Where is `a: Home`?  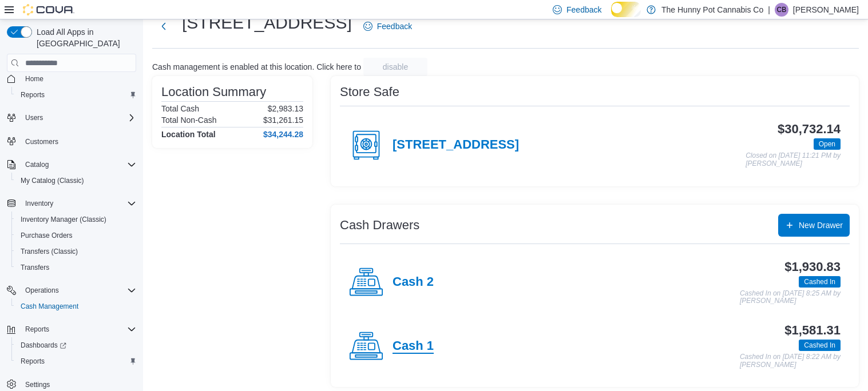 a: Home is located at coordinates (34, 79).